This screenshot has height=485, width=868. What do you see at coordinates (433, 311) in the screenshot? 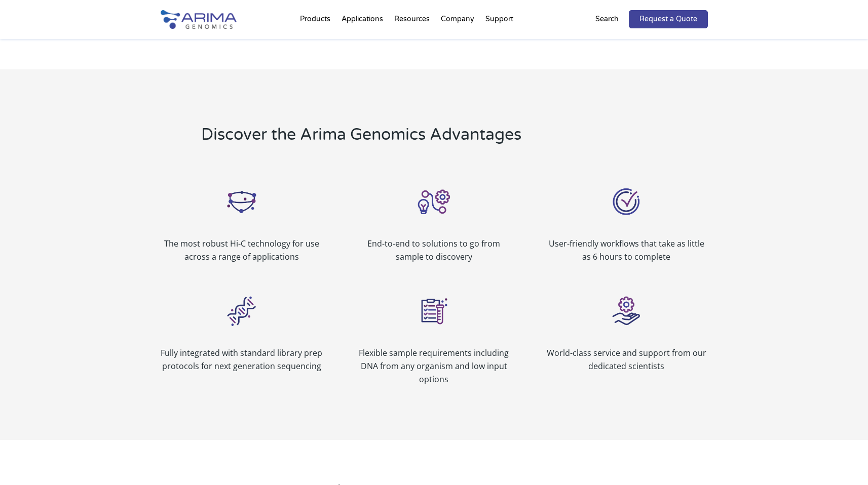
I see `img: Flexible Sample Types_Icon_Arima Genomics` at bounding box center [433, 311].